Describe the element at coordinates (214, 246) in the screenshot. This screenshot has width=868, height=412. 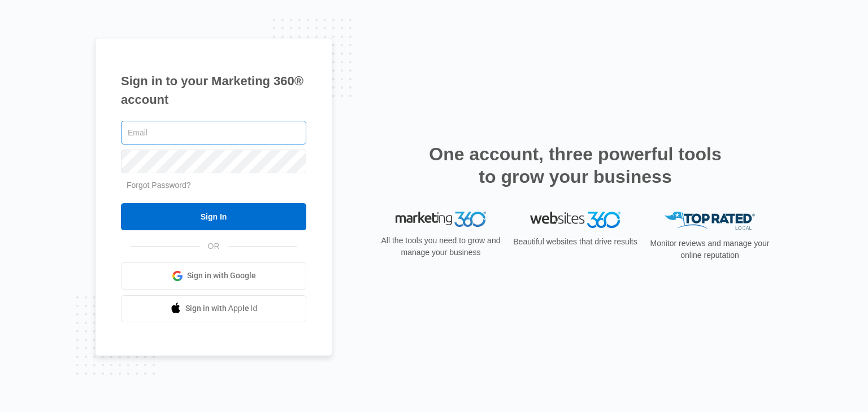
I see `span: OR` at that location.